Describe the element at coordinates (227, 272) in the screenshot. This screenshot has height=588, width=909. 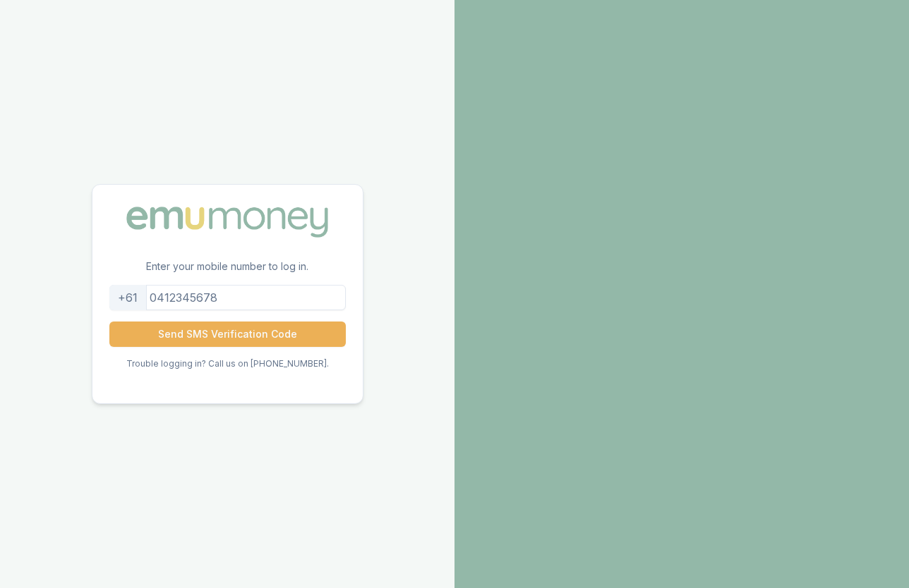
I see `p: Enter your mobile number to log in.` at that location.